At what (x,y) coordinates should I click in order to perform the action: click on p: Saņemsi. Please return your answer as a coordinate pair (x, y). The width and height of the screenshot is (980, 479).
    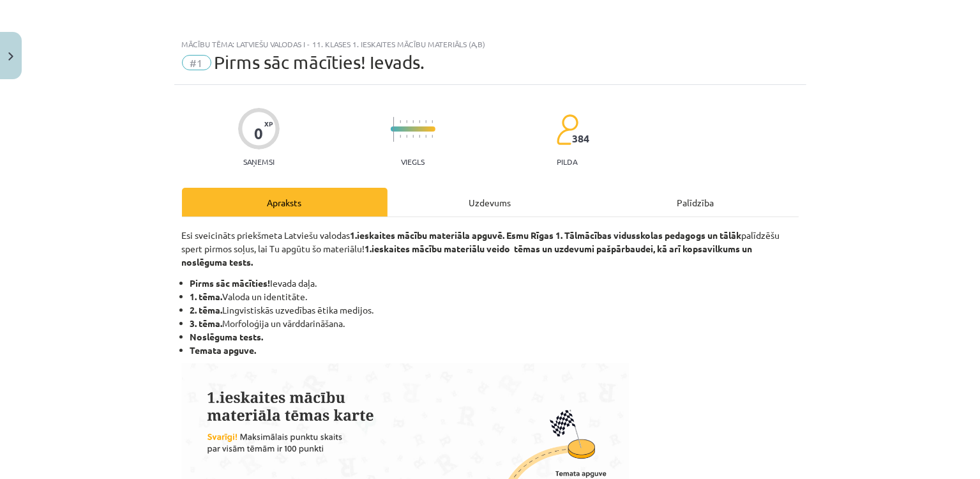
    Looking at the image, I should click on (259, 162).